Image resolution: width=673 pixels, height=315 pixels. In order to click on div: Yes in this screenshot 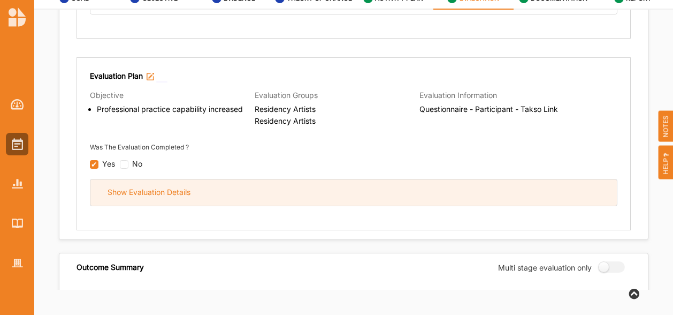, I will do `click(109, 164)`.